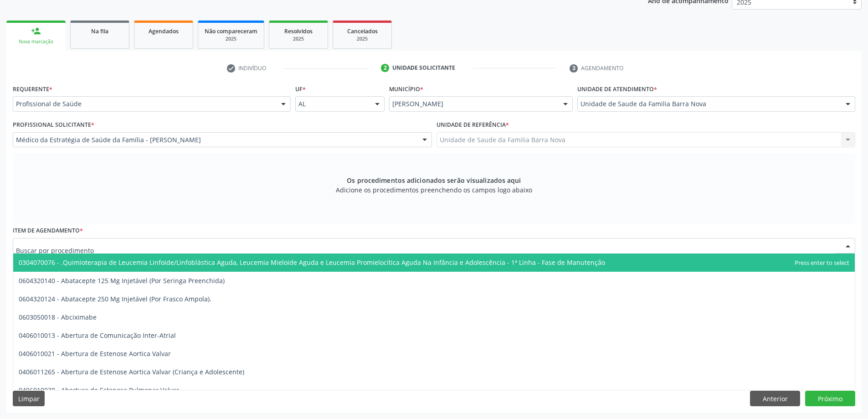  I want to click on span: Cancelados, so click(362, 31).